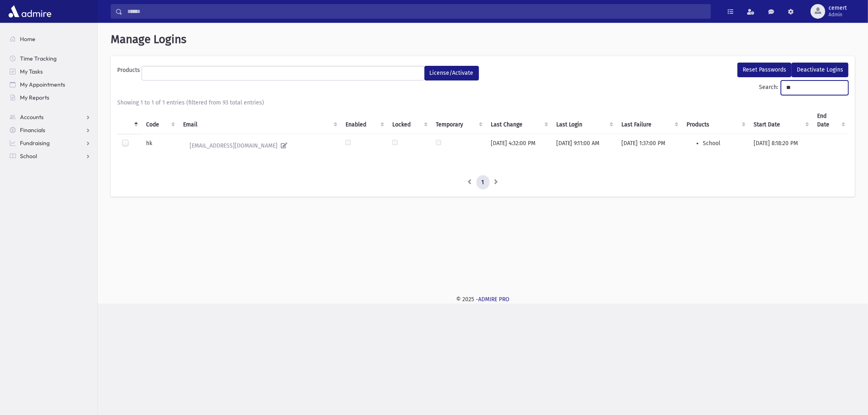 This screenshot has height=415, width=868. Describe the element at coordinates (50, 71) in the screenshot. I see `a: My Tasks` at that location.